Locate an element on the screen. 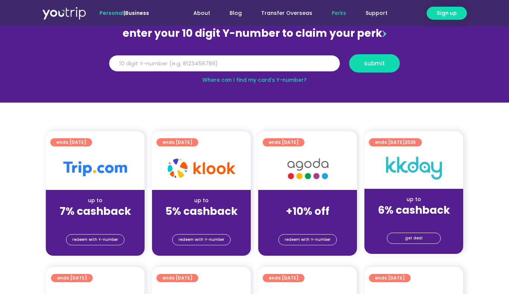  a: get deal is located at coordinates (413, 239).